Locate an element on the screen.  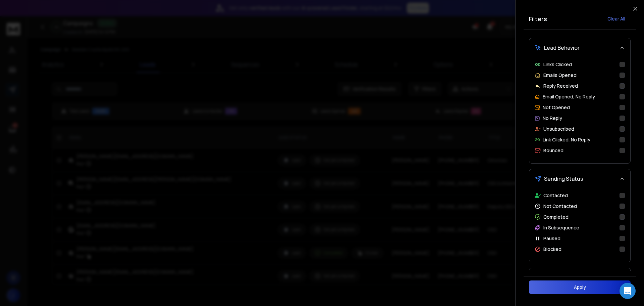
span: Sending Status is located at coordinates (564, 179).